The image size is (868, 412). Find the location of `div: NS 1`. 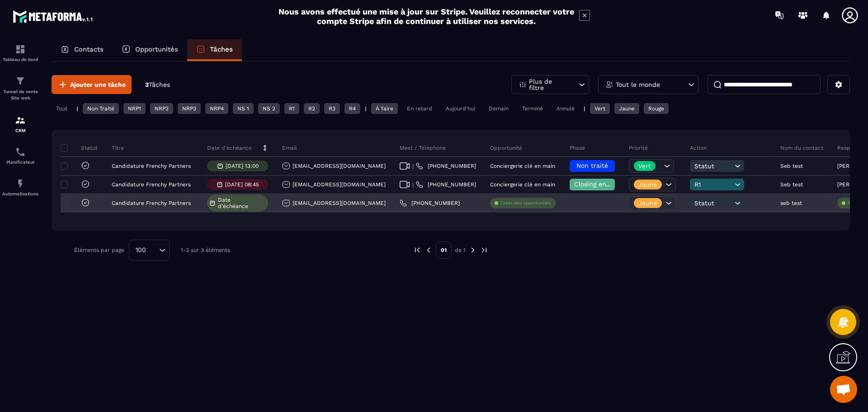

div: NS 1 is located at coordinates (243, 109).